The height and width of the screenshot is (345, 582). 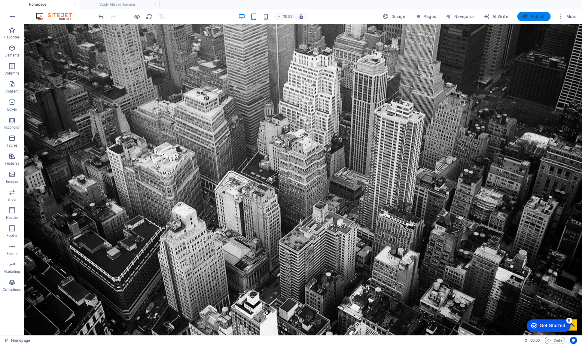 I want to click on p: Header, so click(x=12, y=217).